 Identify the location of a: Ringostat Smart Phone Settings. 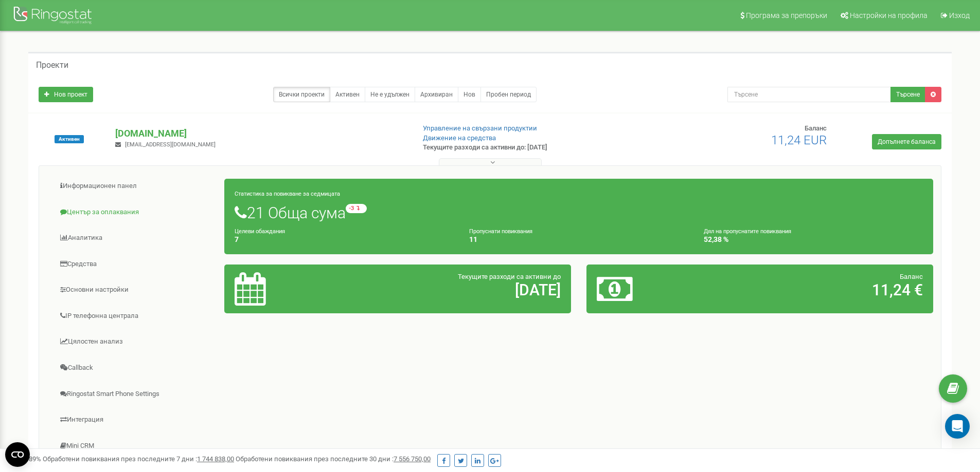
(136, 394).